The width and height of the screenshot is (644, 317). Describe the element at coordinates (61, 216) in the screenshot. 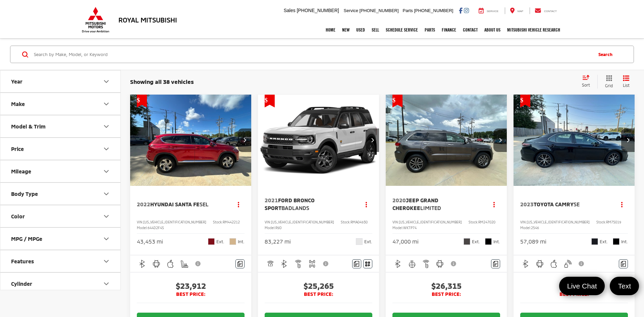

I see `button: ColorColor` at that location.